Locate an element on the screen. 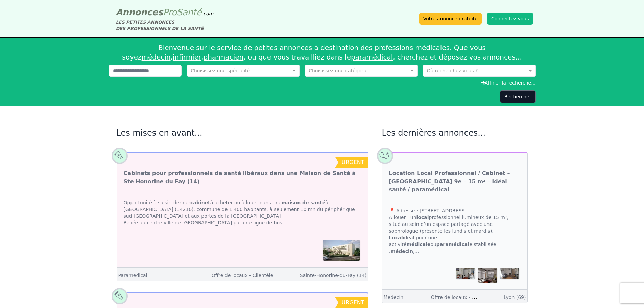 This screenshot has width=644, height=308. a: médecin is located at coordinates (156, 57).